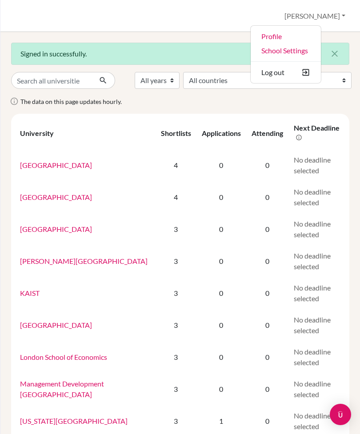 This screenshot has width=360, height=434. Describe the element at coordinates (85, 133) in the screenshot. I see `th: University` at that location.